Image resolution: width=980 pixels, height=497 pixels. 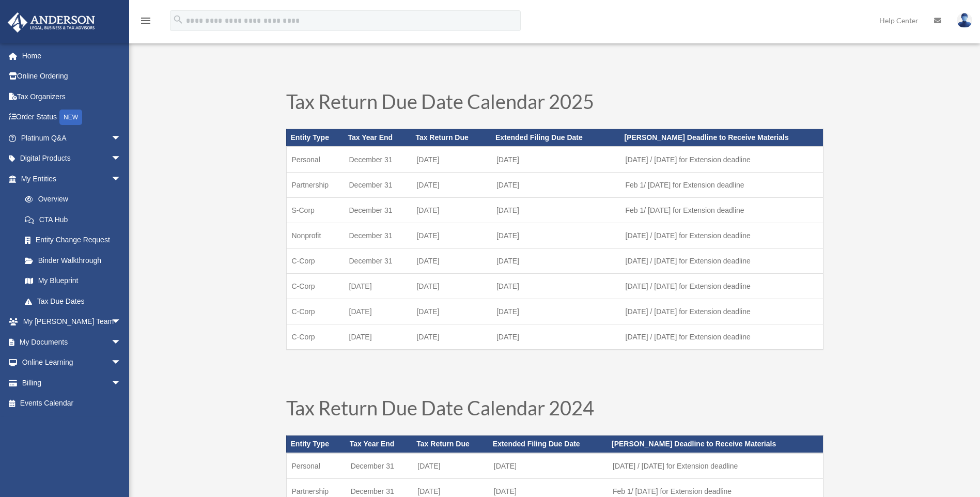 I want to click on a: Tax Due Dates, so click(x=73, y=301).